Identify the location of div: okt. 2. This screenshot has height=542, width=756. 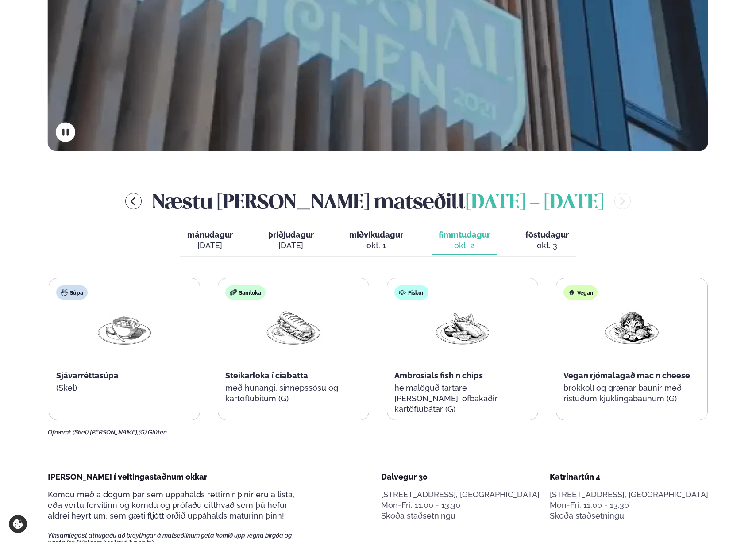
(465, 245).